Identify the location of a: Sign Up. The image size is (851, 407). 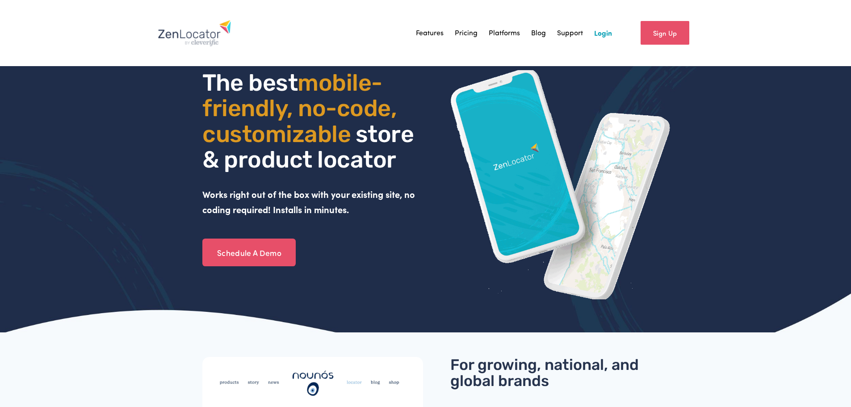
(664, 33).